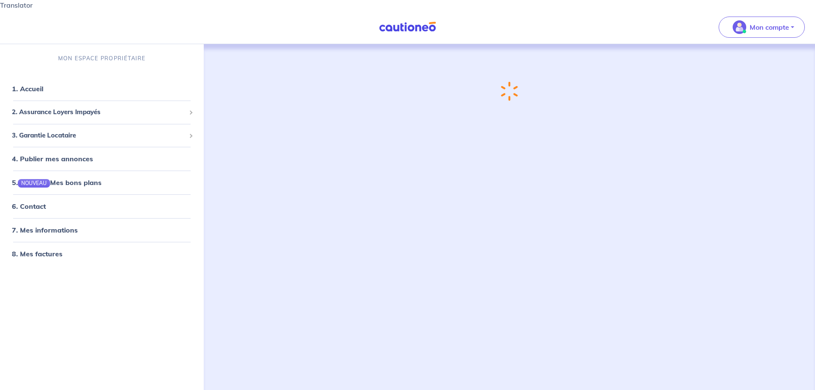 This screenshot has height=390, width=815. Describe the element at coordinates (102, 159) in the screenshot. I see `div: 4. Publier mes annonces` at that location.